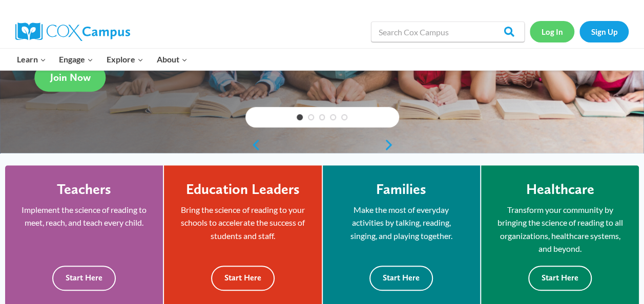 The image size is (644, 304). I want to click on h4: Education Leaders, so click(243, 190).